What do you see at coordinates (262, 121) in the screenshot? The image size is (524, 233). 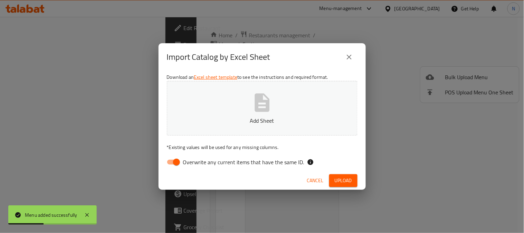 I see `div: Download an to see the instructions and required format.` at bounding box center [262, 121].